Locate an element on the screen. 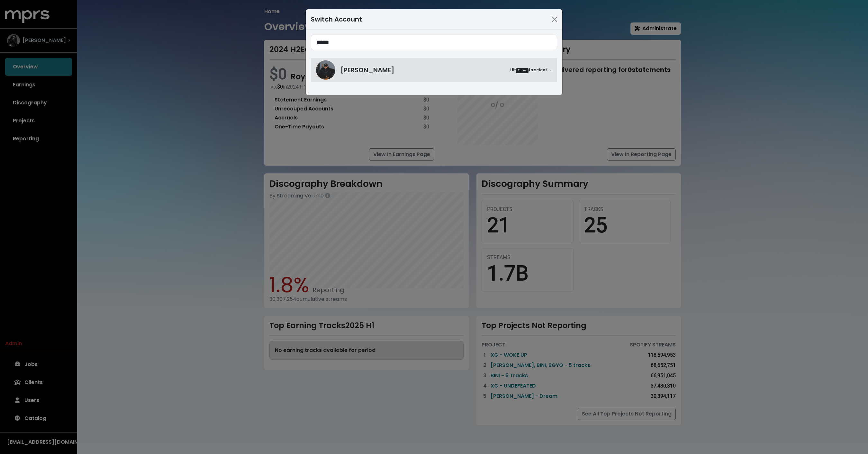 The width and height of the screenshot is (868, 454). input: Search accounts is located at coordinates (434, 43).